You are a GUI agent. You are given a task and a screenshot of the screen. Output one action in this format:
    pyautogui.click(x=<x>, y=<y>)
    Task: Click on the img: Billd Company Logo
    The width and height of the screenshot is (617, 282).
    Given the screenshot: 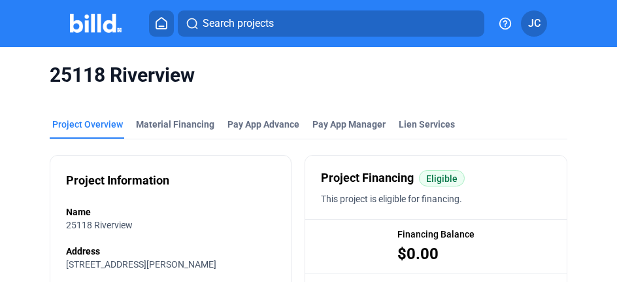 What is the action you would take?
    pyautogui.click(x=95, y=23)
    